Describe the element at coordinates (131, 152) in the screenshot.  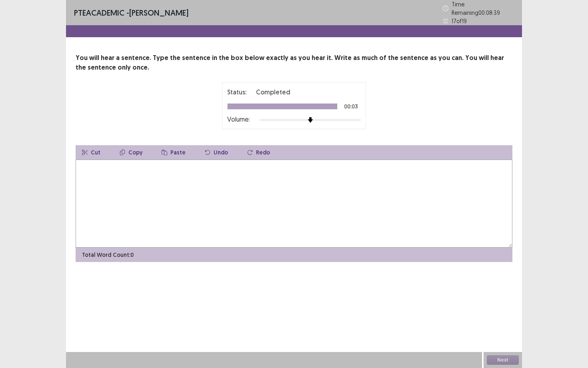
I see `button: Copy` at that location.